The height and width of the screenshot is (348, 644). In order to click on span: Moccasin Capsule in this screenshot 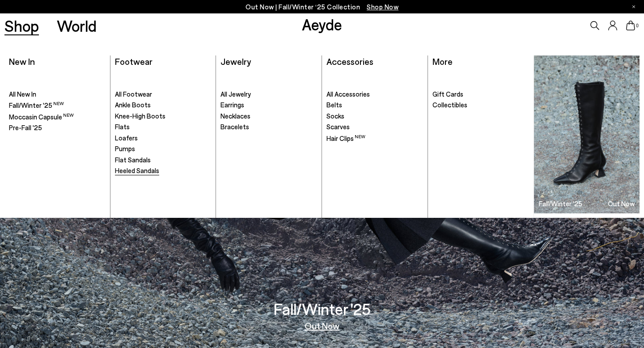, I will do `click(41, 117)`.